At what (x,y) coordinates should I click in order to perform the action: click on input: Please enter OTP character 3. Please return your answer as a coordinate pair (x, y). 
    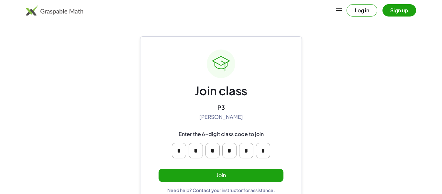
    Looking at the image, I should click on (213, 151).